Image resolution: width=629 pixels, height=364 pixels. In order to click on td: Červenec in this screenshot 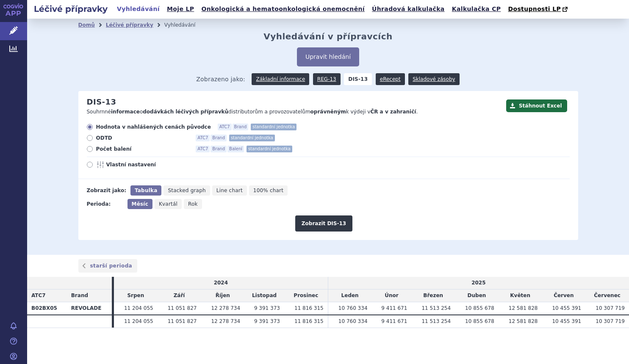, I will do `click(607, 296)`.